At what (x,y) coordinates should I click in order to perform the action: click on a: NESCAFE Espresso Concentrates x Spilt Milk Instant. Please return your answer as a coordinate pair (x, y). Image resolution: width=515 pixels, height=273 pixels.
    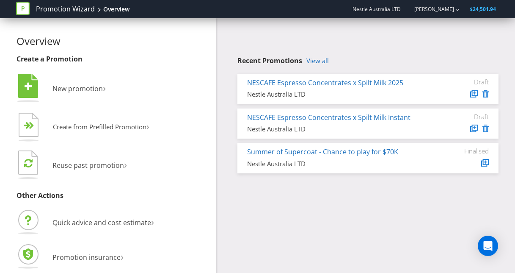
    Looking at the image, I should click on (329, 117).